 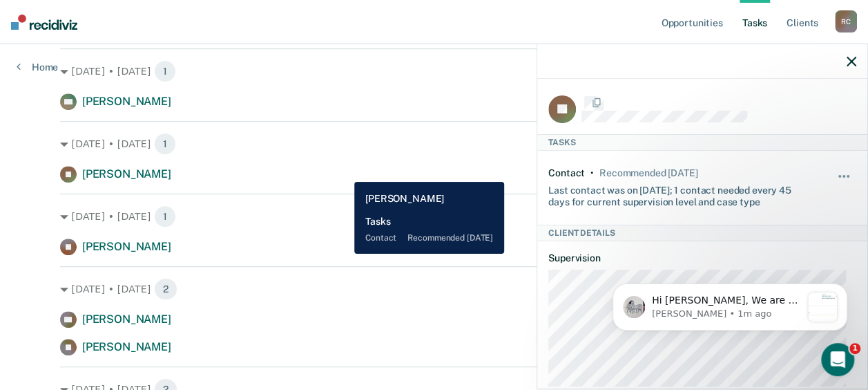 What do you see at coordinates (138, 51) in the screenshot?
I see `div: message notification from Kim, 1m ago. Hi Cody, We are so excited to announce a brand new feature...` at bounding box center [138, 51].